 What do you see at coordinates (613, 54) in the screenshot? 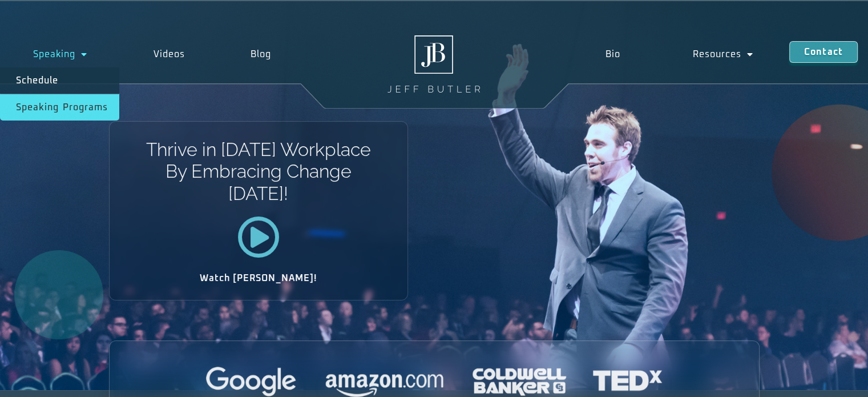
I see `a: Bio` at bounding box center [613, 54].